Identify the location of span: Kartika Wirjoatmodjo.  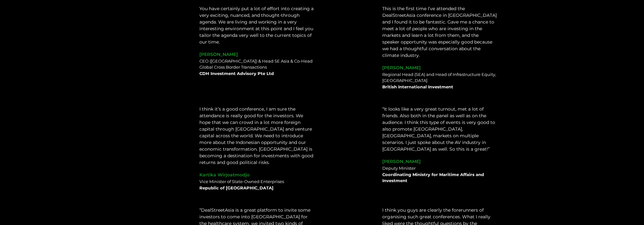
(224, 175).